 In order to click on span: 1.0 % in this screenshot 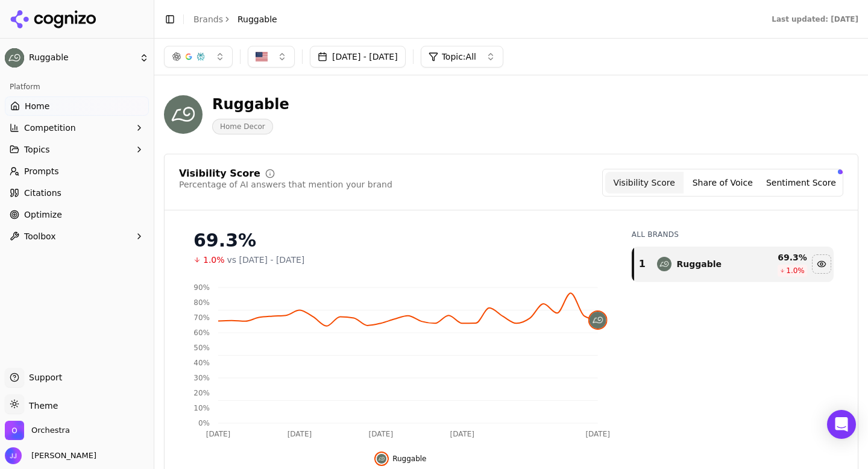, I will do `click(795, 270)`.